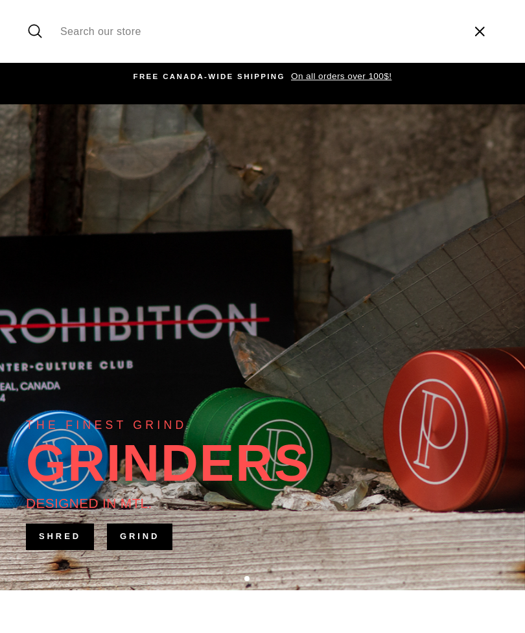 The image size is (525, 633). Describe the element at coordinates (89, 503) in the screenshot. I see `div: DESIGNED IN MTL.` at that location.